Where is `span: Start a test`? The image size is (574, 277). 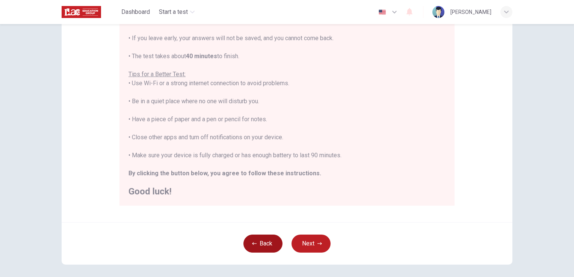
span: Start a test is located at coordinates (173, 12).